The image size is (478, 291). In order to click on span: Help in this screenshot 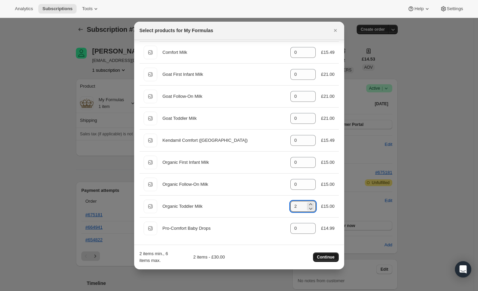, I will do `click(419, 9)`.